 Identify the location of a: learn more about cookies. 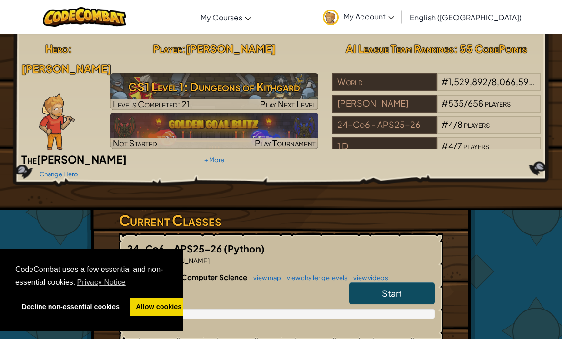
(101, 283).